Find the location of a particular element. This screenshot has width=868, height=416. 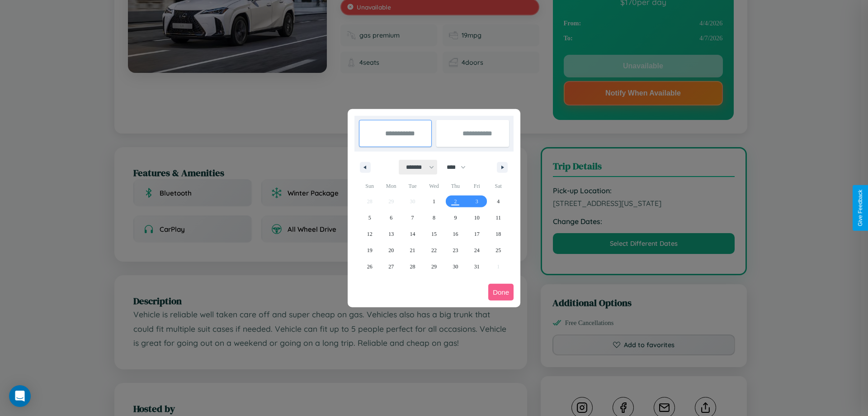

div: Open Intercom Messenger is located at coordinates (20, 396).